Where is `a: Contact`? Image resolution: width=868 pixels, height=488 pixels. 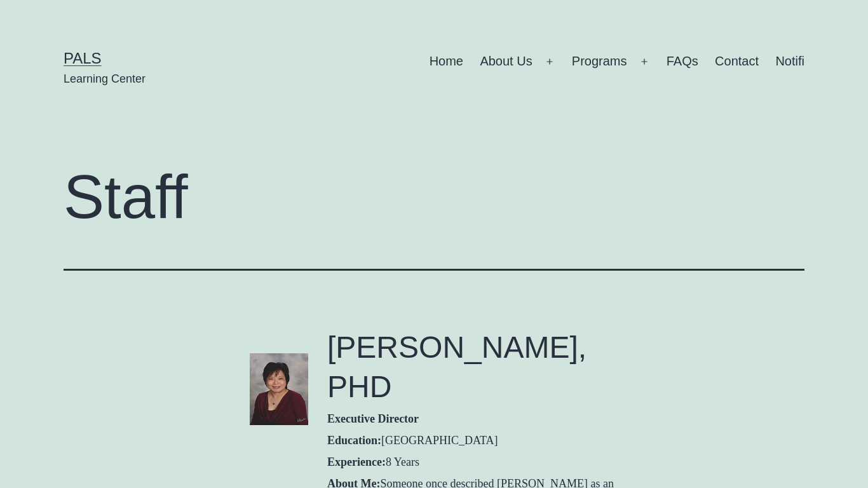
a: Contact is located at coordinates (736, 62).